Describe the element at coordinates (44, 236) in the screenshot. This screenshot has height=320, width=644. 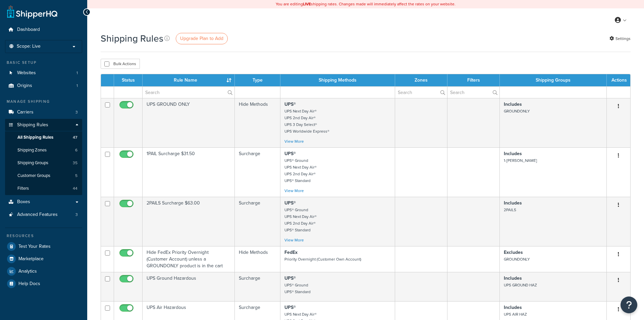
I see `div: Resources` at that location.